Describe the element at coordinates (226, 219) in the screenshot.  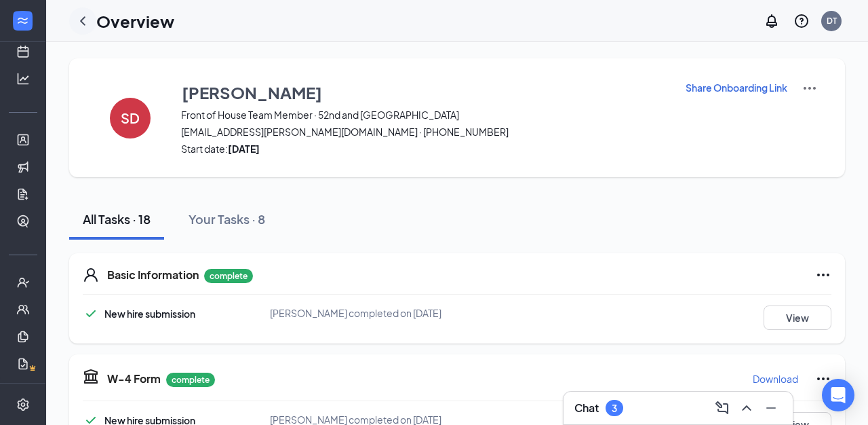
I see `div: Your Tasks · 8` at that location.